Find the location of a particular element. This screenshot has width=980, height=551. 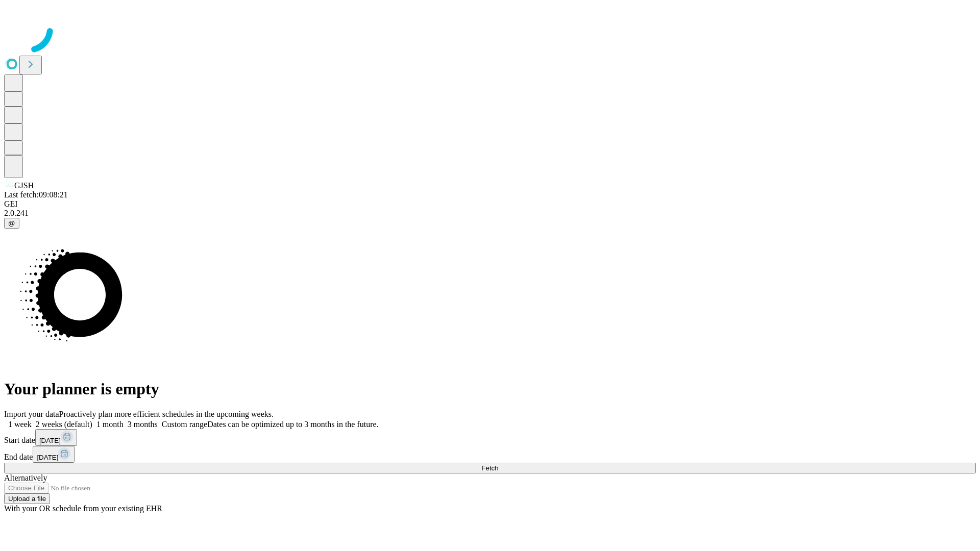

span: Dates can be optimized up to 3 months in the future. is located at coordinates (292, 424).